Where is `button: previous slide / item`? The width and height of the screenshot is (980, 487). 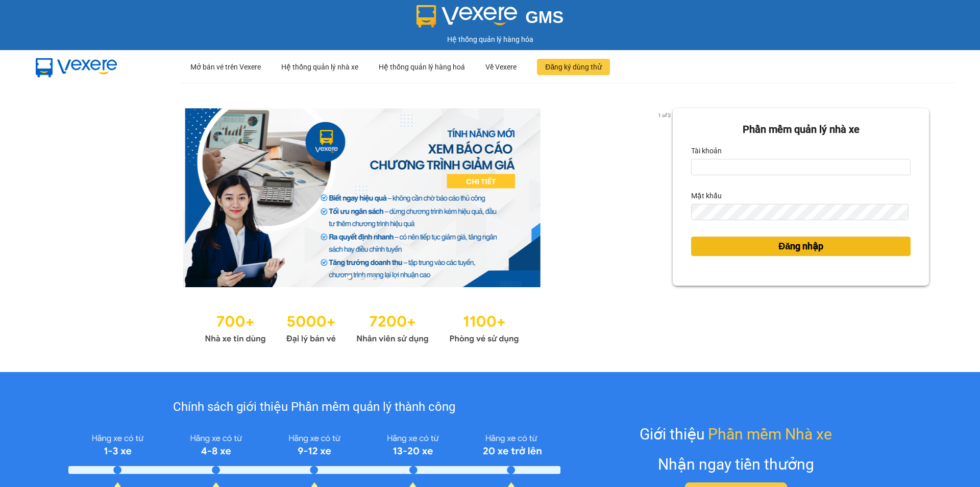 button: previous slide / item is located at coordinates (58, 198).